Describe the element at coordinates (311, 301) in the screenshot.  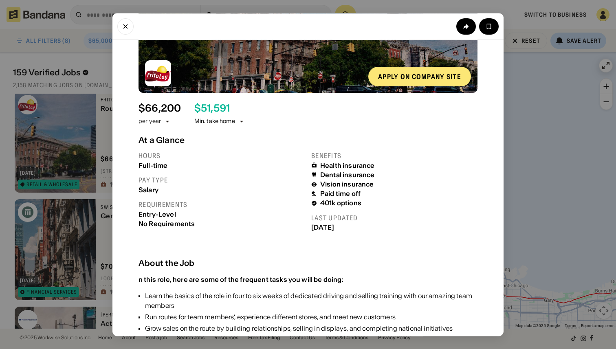
I see `div: Learn the basics of the role in four to six weeks of dedicated driving and selling training with ...` at that location.